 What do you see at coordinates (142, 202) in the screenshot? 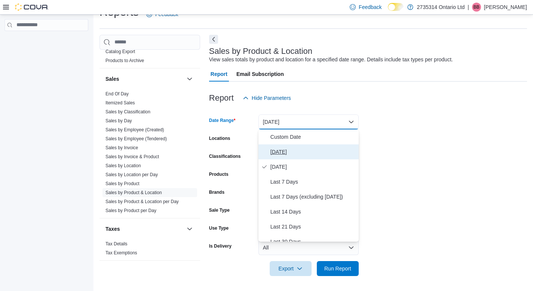
I see `a: Sales by Product & Location per Day` at bounding box center [142, 202].